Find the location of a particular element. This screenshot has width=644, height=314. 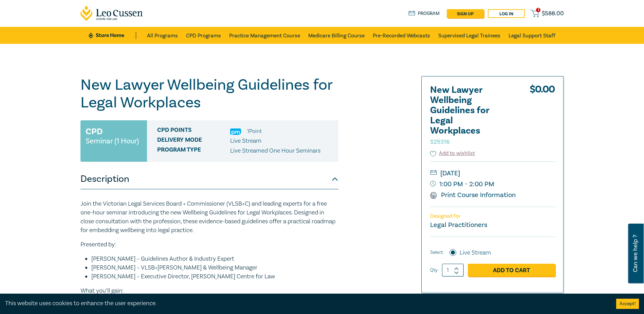

small: Legal Practitioners is located at coordinates (459, 225).